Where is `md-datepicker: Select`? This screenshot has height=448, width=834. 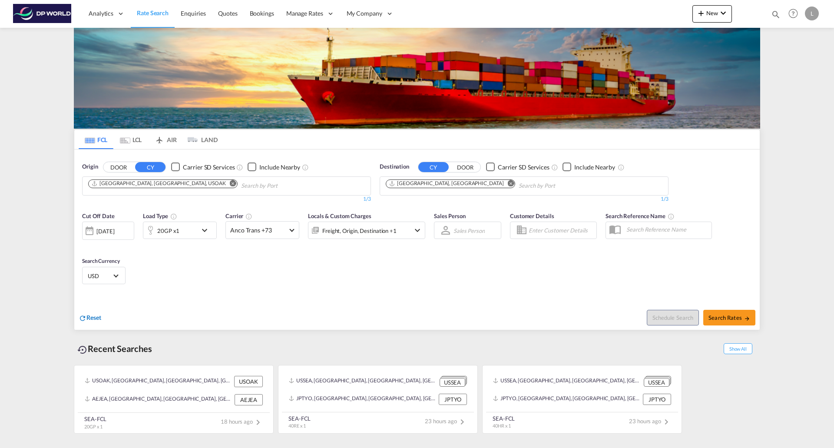 md-datepicker: Select is located at coordinates (85, 245).